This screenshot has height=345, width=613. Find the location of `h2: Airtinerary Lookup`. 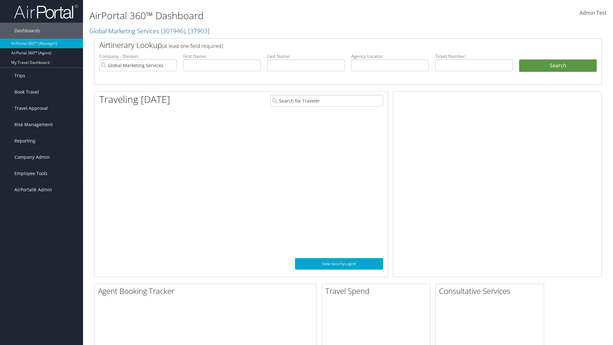

h2: Airtinerary Lookup is located at coordinates (327, 45).